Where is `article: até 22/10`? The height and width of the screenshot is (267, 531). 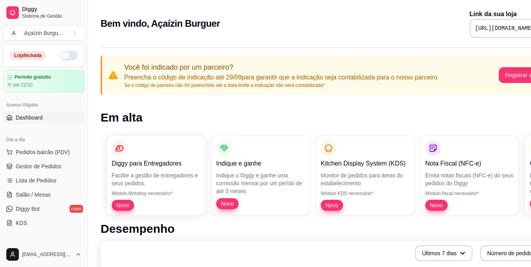 article: até 22/10 is located at coordinates (23, 85).